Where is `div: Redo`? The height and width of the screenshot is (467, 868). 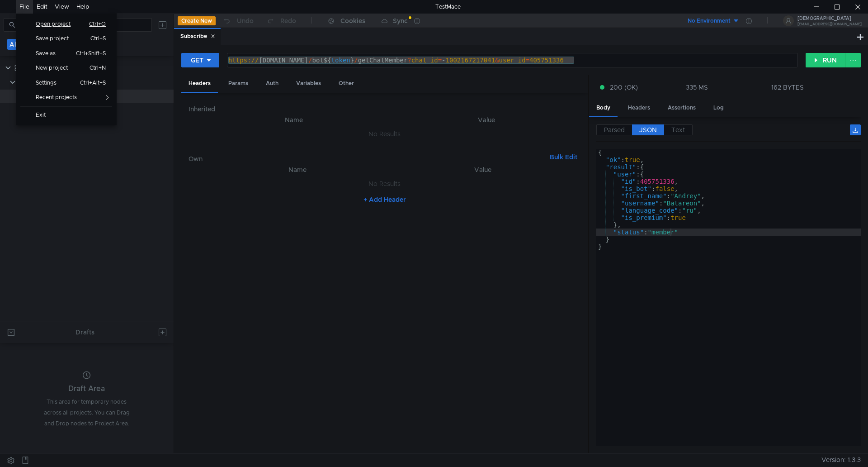 div: Redo is located at coordinates (288, 21).